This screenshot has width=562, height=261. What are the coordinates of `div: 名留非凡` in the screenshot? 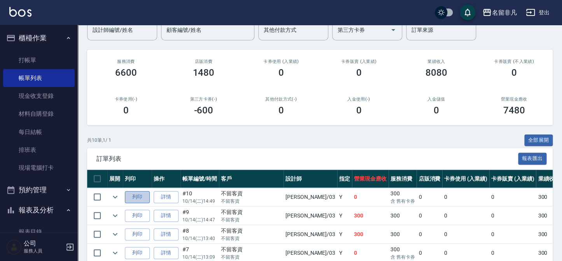 It's located at (504, 12).